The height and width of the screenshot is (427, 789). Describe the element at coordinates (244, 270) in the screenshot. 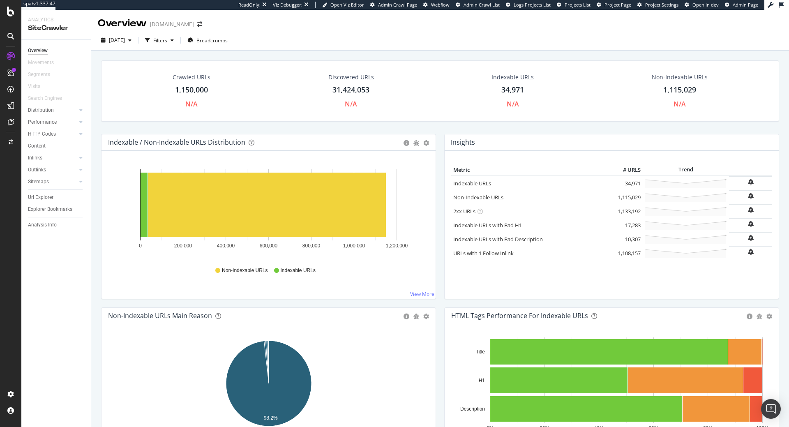

I see `span: Non-Indexable URLs` at that location.